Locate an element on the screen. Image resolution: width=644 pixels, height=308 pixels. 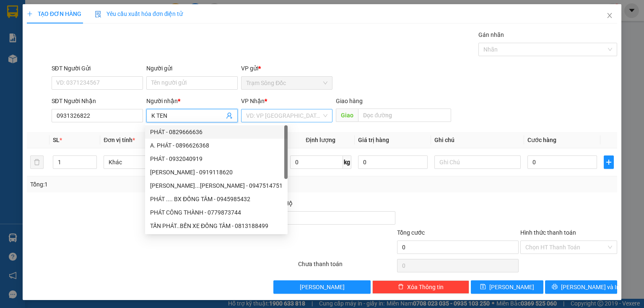
span: SL is located at coordinates (56, 140).